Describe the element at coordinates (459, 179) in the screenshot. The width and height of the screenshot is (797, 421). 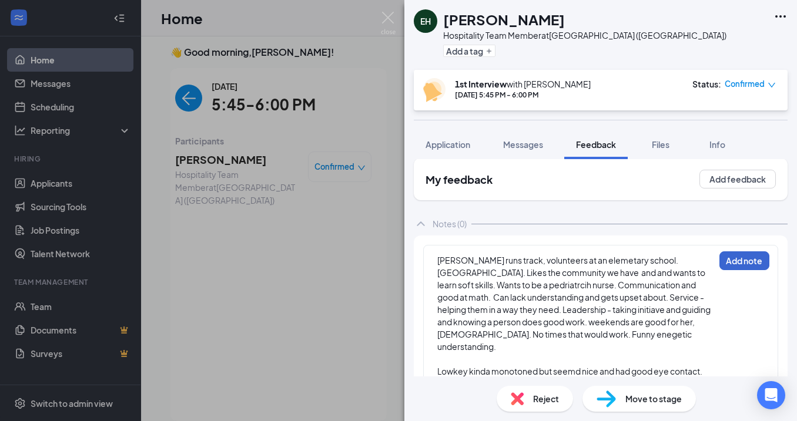
I see `h2: My feedback` at that location.